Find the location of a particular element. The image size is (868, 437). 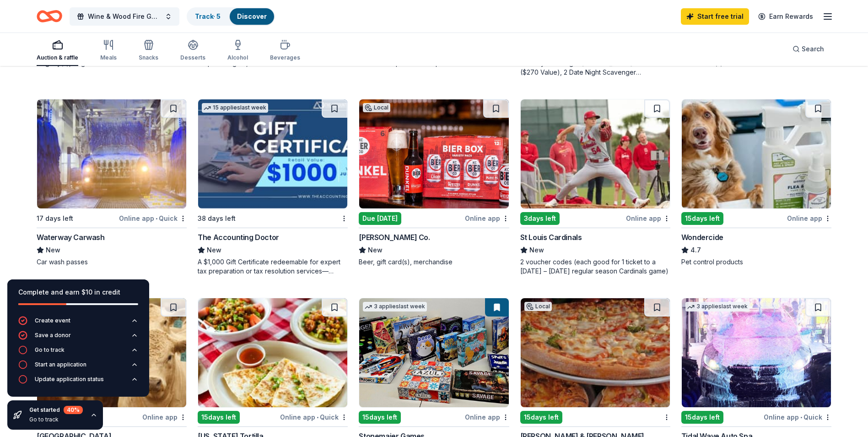

div: 40 % is located at coordinates (73, 410).